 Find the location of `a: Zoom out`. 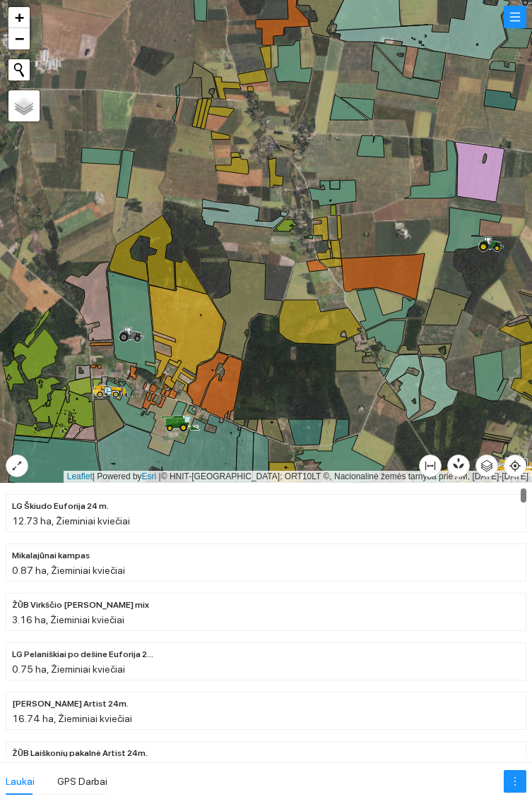

a: Zoom out is located at coordinates (19, 39).